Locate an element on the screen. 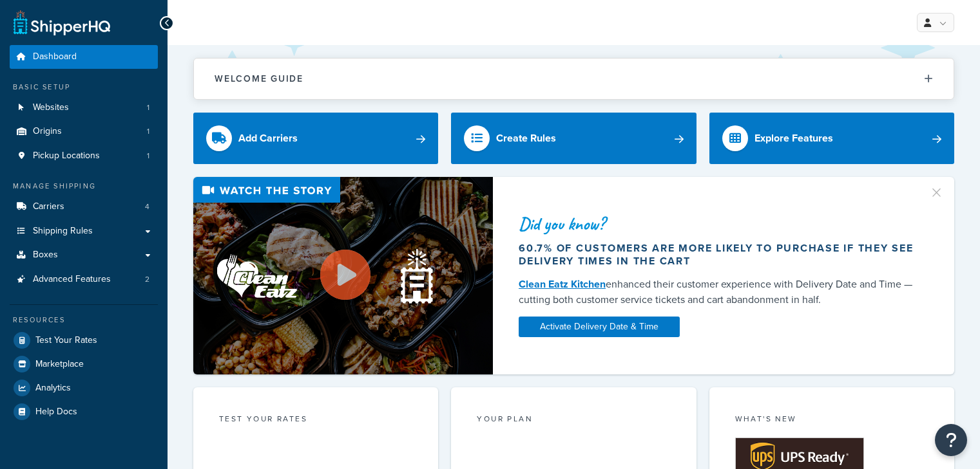 Image resolution: width=980 pixels, height=469 pixels. div: Test your rates is located at coordinates (316, 421).